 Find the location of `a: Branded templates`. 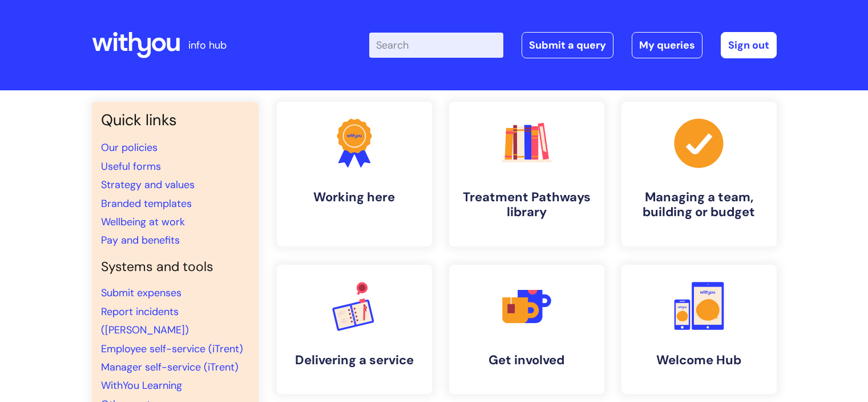

a: Branded templates is located at coordinates (146, 203).